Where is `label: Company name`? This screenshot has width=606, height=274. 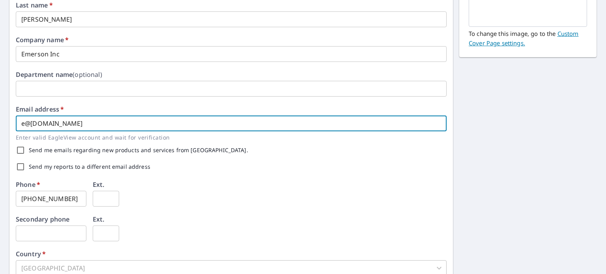
label: Company name is located at coordinates (42, 40).